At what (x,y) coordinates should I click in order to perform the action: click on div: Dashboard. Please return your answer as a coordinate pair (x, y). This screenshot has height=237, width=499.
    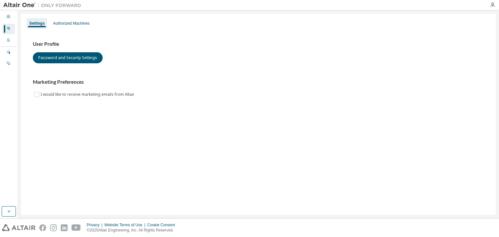
    Looking at the image, I should click on (9, 17).